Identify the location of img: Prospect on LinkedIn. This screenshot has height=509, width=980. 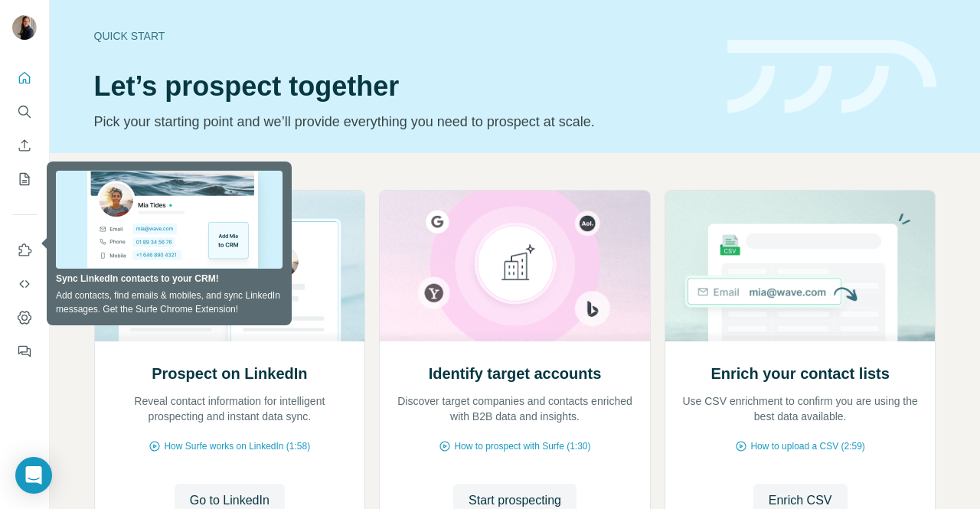
(229, 265).